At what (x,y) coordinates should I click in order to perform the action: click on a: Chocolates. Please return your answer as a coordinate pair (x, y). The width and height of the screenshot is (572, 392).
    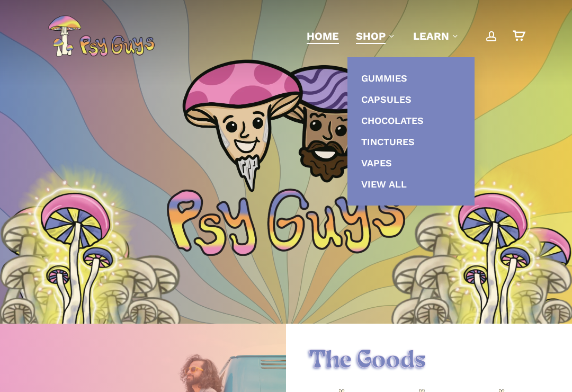
    Looking at the image, I should click on (411, 121).